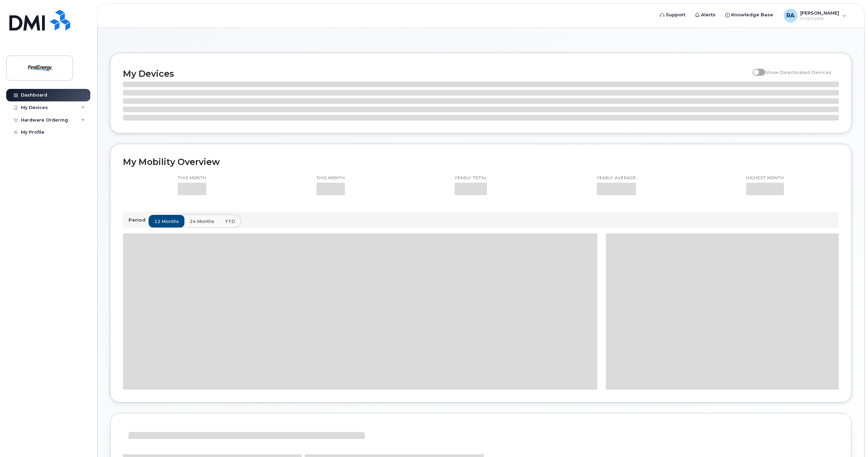 Image resolution: width=868 pixels, height=457 pixels. What do you see at coordinates (201, 221) in the screenshot?
I see `span: 24 months` at bounding box center [201, 221].